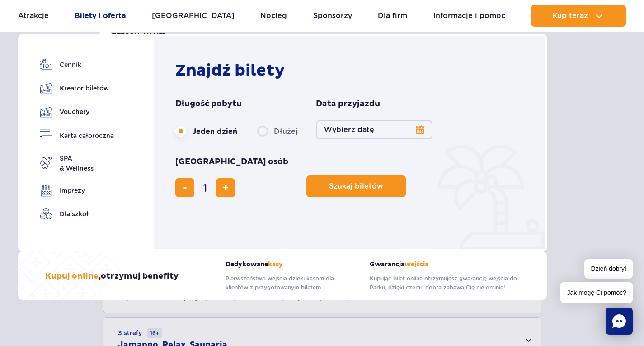 This screenshot has height=346, width=644. Describe the element at coordinates (276, 264) in the screenshot. I see `span: kasy` at that location.